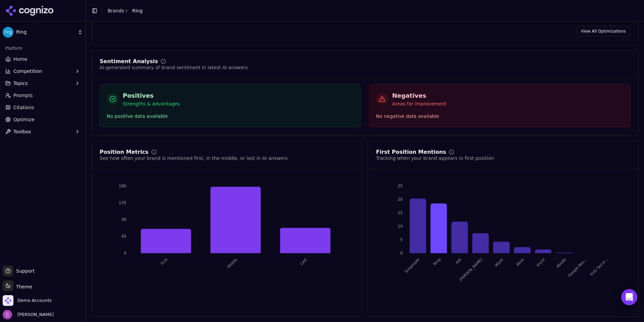  I want to click on tspan: First, so click(164, 262).